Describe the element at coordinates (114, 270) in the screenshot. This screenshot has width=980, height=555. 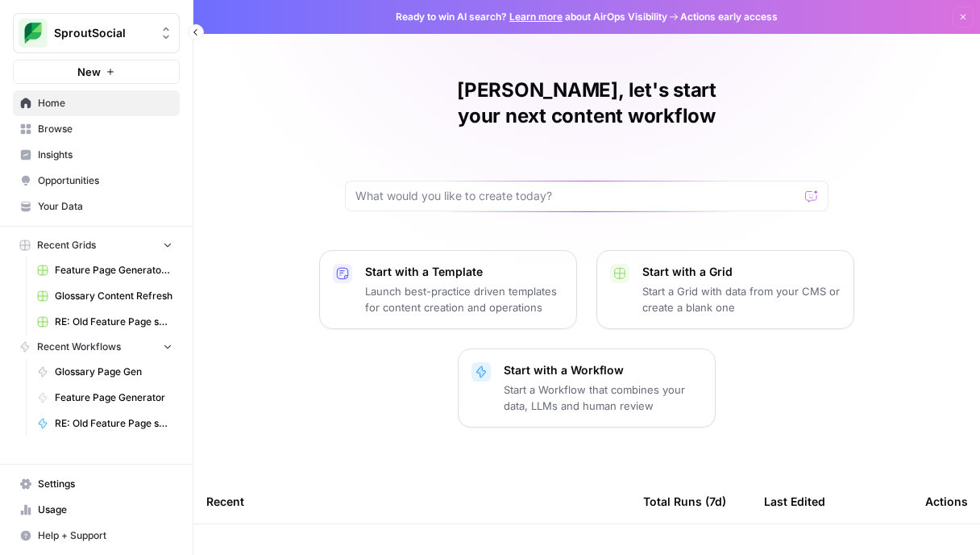
I see `span: Feature Page Generator Grid` at that location.